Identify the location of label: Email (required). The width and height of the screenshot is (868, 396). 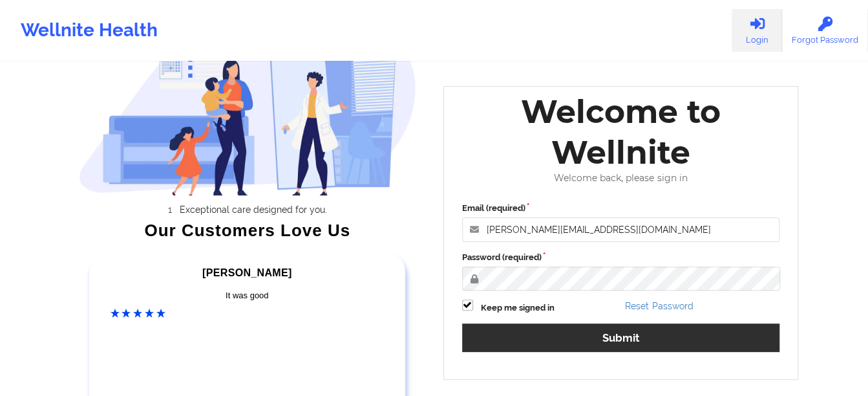
(621, 208).